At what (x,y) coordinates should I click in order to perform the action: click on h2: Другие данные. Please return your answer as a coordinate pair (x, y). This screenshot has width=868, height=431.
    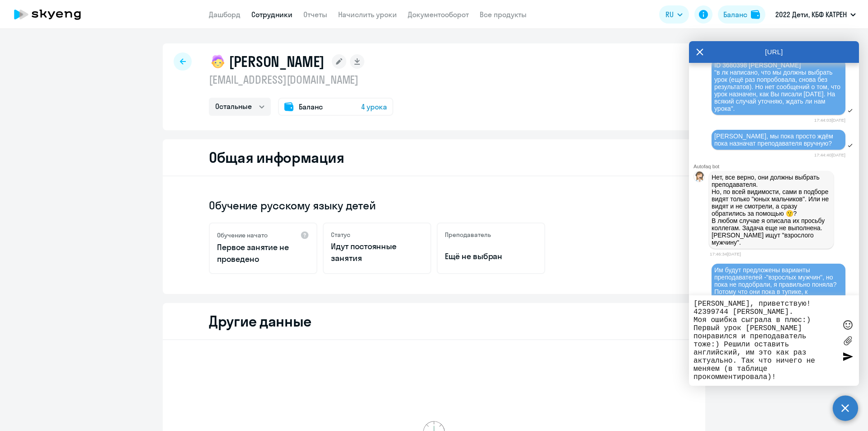
    Looking at the image, I should click on (260, 321).